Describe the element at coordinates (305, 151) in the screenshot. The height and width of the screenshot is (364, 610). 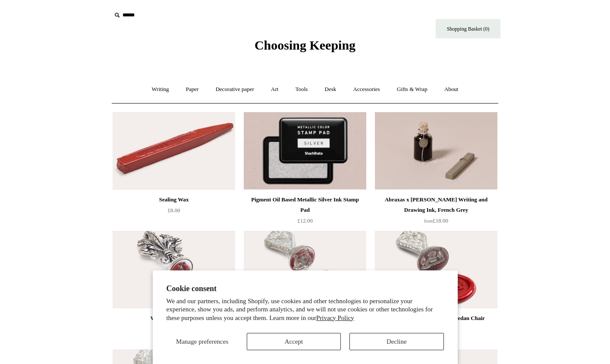
I see `a: Pigment Oil Based Metallic Silver Ink Stamp Pad Pigment Oil Based Metallic Silver Ink Stamp Pad` at that location.